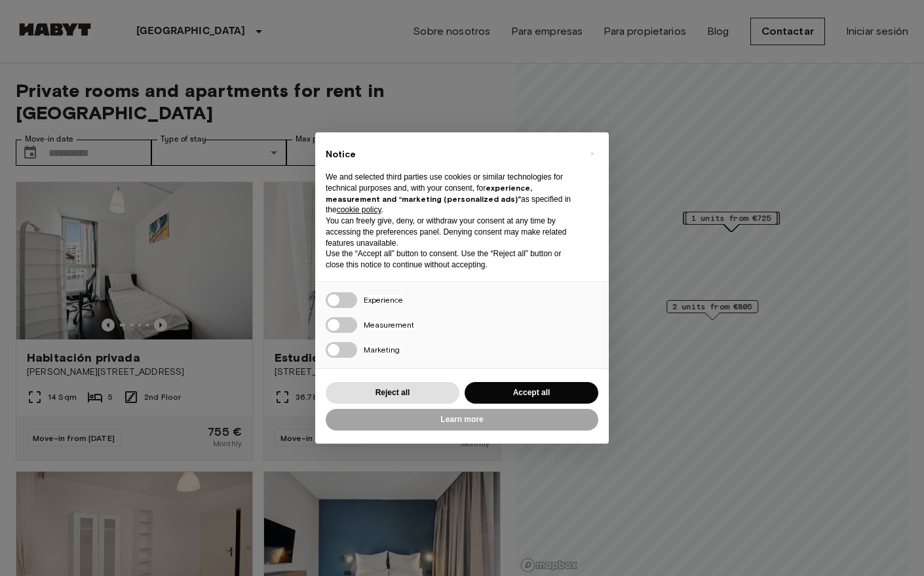 The width and height of the screenshot is (924, 576). What do you see at coordinates (452, 194) in the screenshot?
I see `p: We and selected third parties use cookies or similar technologies for technical purposes and, wit...` at bounding box center [452, 194].